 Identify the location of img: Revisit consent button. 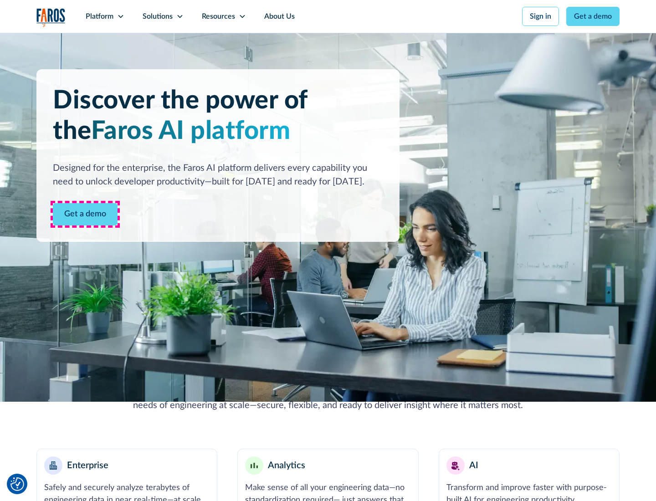
(17, 484).